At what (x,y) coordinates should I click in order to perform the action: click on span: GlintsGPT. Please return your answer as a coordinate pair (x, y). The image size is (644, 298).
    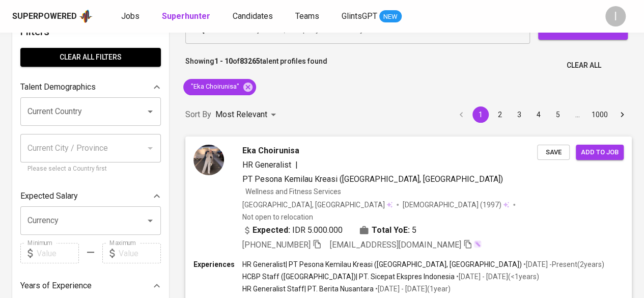
    Looking at the image, I should click on (360, 16).